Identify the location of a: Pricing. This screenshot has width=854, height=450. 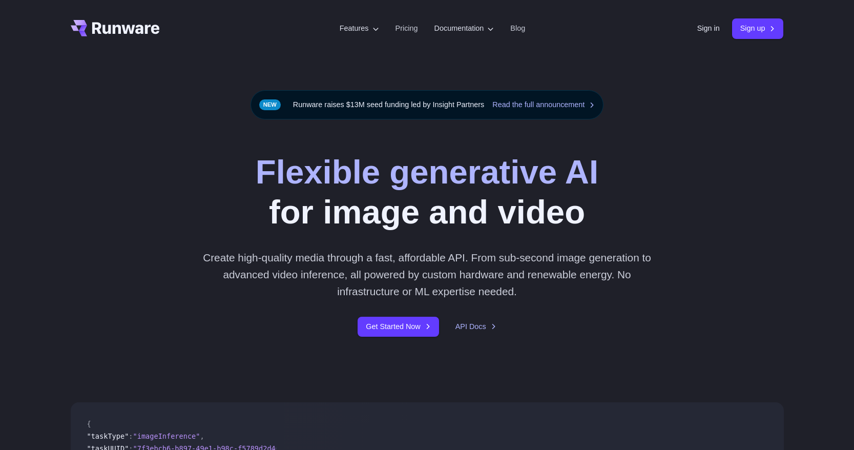
(407, 28).